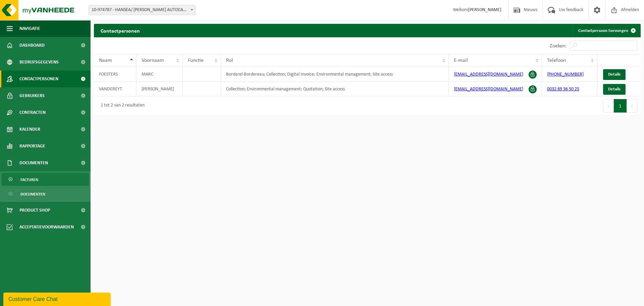 This screenshot has height=306, width=644. Describe the element at coordinates (153, 61) in the screenshot. I see `span: Voornaam` at that location.